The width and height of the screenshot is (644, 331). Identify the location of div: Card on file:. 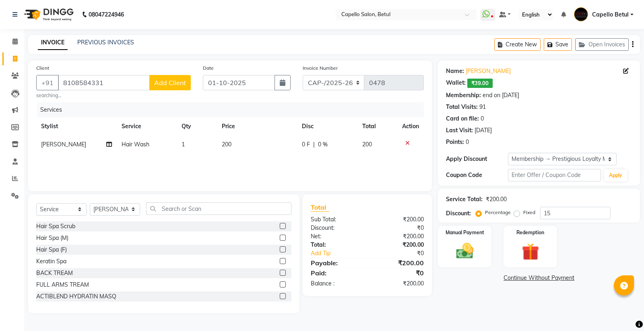
(463, 119).